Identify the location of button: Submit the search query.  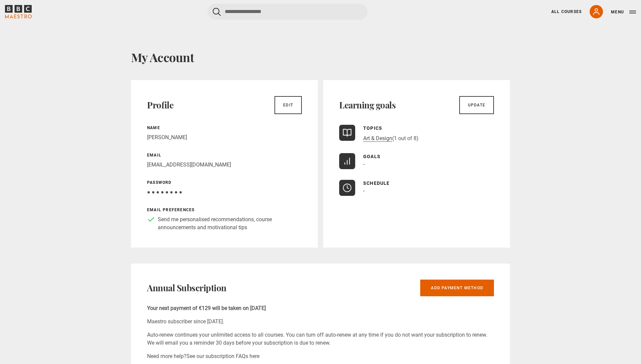
(217, 11).